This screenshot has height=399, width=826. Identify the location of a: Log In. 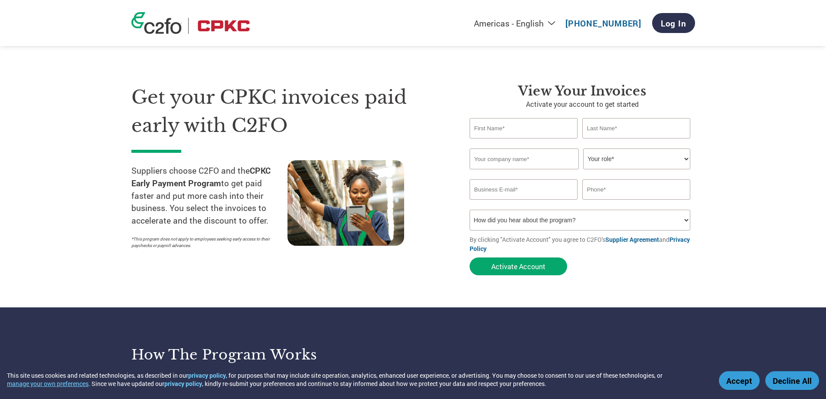
(674, 23).